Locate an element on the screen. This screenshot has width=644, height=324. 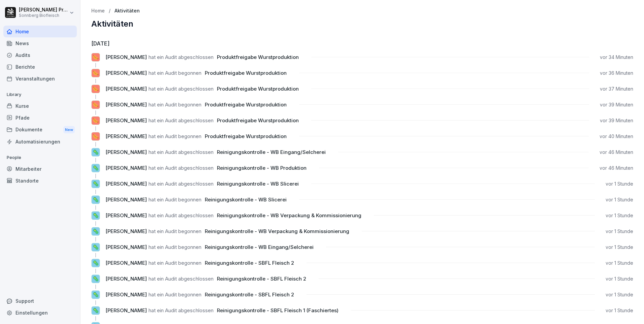
div: Kurse is located at coordinates (40, 106).